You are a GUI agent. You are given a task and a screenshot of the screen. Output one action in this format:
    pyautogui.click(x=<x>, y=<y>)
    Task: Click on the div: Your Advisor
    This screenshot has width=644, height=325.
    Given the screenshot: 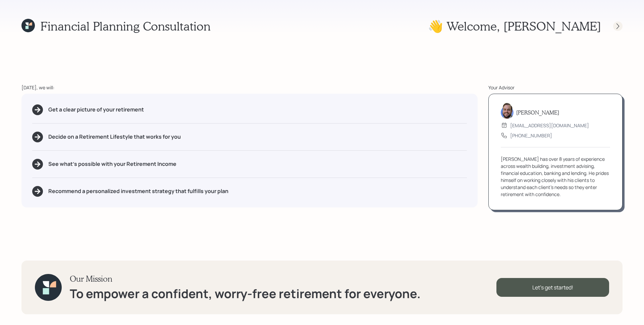 What is the action you would take?
    pyautogui.click(x=556, y=87)
    